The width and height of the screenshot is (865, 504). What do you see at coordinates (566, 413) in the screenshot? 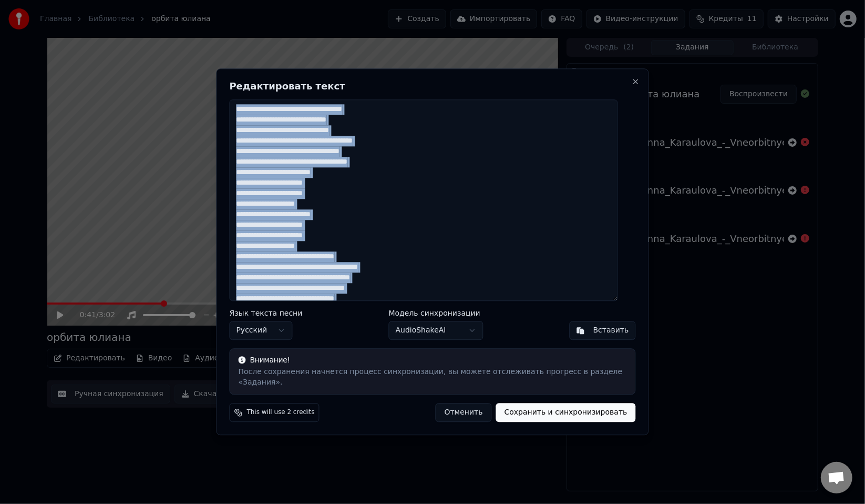
I see `button: Сохранить и синхронизировать` at bounding box center [566, 413].